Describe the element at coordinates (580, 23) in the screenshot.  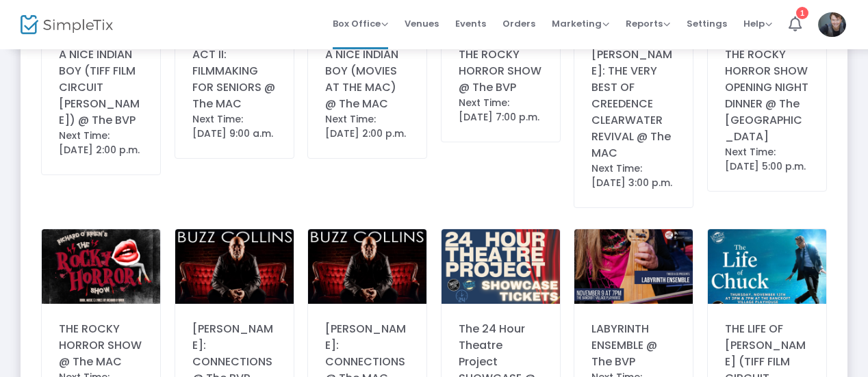
I see `span: Marketing` at that location.